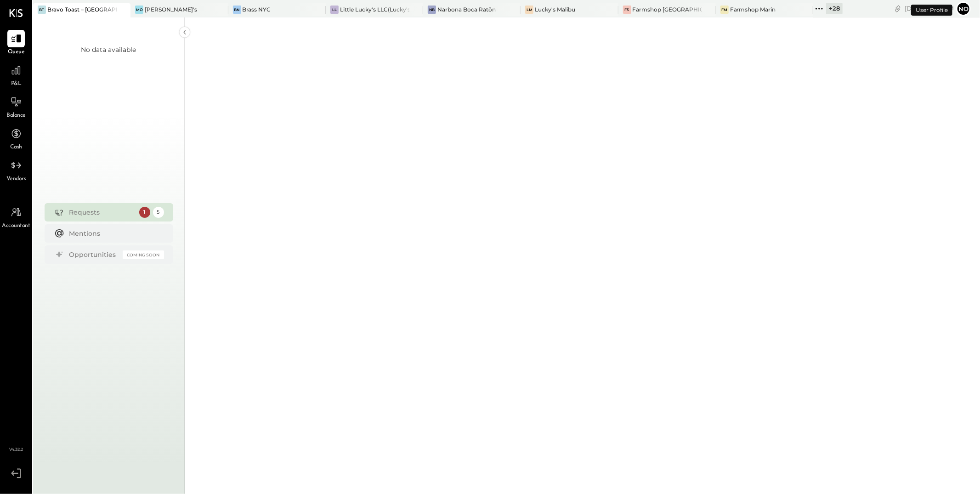  What do you see at coordinates (16, 75) in the screenshot?
I see `a: P&L` at bounding box center [16, 75].